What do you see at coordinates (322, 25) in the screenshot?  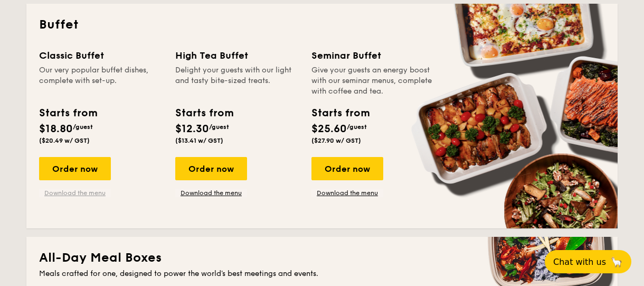 I see `h2: Buffet` at bounding box center [322, 25].